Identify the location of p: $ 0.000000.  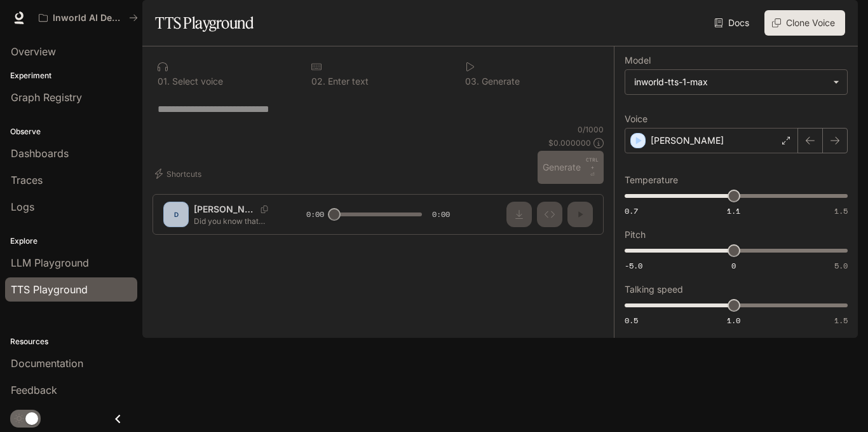
(569, 143).